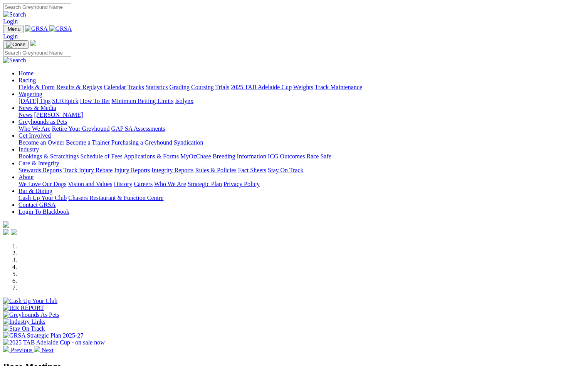 Image resolution: width=588 pixels, height=366 pixels. I want to click on a: Chasers Restaurant & Function Centre, so click(116, 197).